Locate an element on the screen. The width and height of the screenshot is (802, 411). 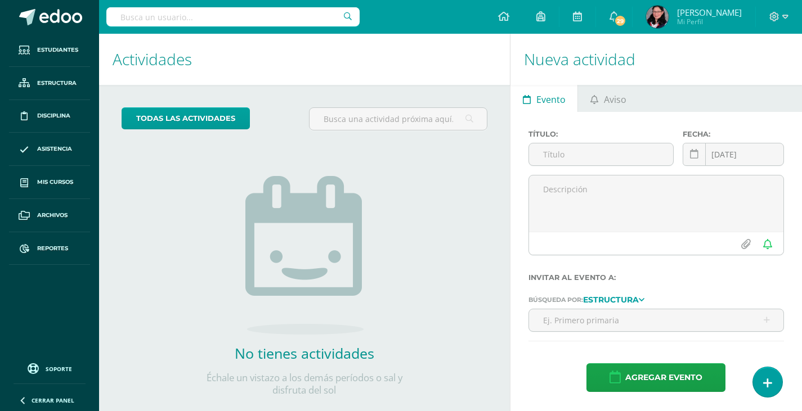
span: Soporte is located at coordinates (59, 369).